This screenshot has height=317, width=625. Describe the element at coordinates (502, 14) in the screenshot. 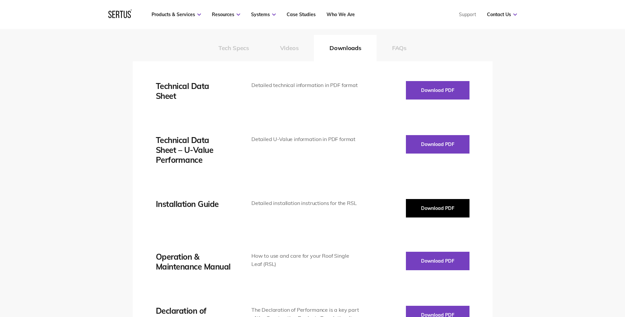

I see `a: Contact Us` at that location.